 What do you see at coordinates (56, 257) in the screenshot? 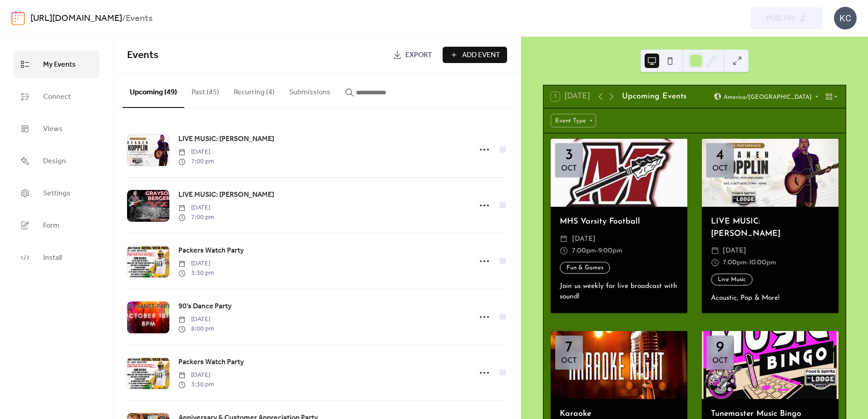
I see `a: Install` at bounding box center [56, 257].